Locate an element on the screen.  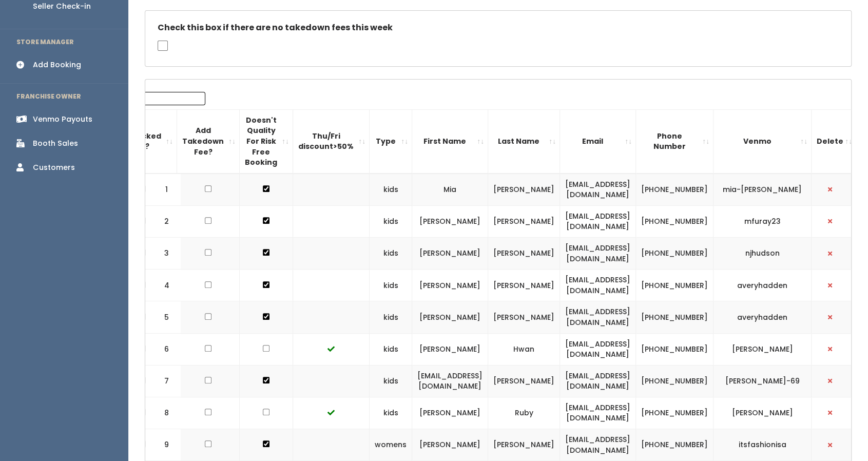
td: Mia is located at coordinates (450, 189).